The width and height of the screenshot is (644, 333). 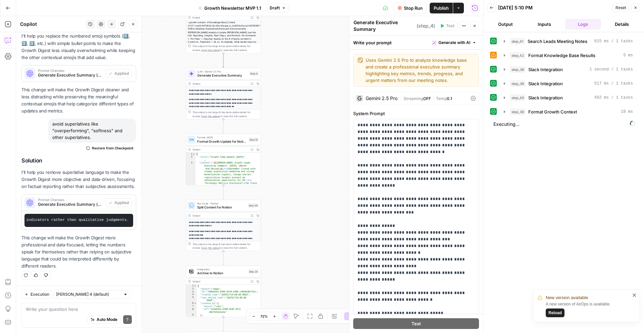 I want to click on div: 3, so click(x=191, y=292).